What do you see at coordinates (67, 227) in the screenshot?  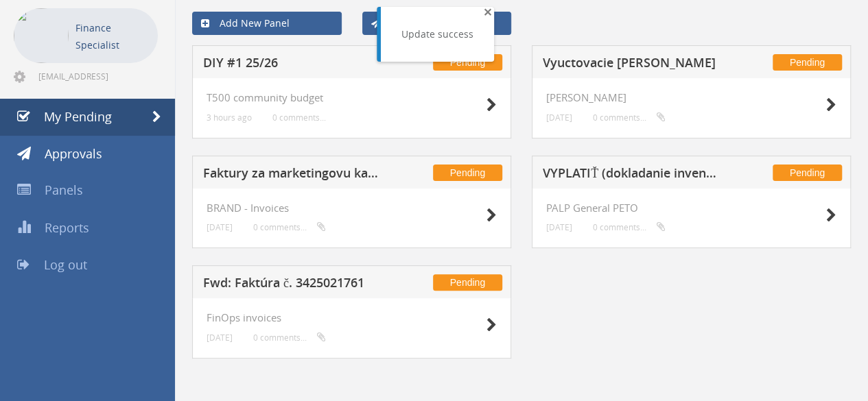 I see `span: Reports` at bounding box center [67, 227].